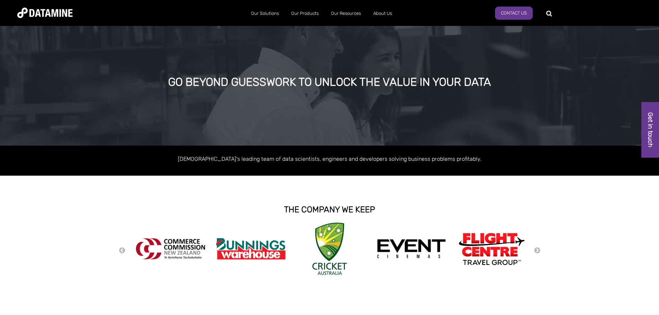 The height and width of the screenshot is (315, 659). Describe the element at coordinates (411, 249) in the screenshot. I see `img: event cinemas` at that location.